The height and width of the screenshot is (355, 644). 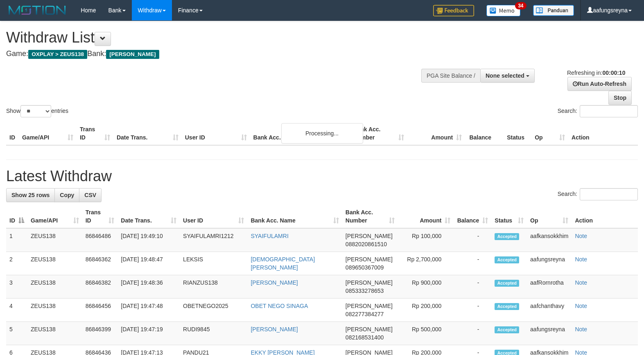 What do you see at coordinates (148, 134) in the screenshot?
I see `th: Date Trans.` at bounding box center [148, 134].